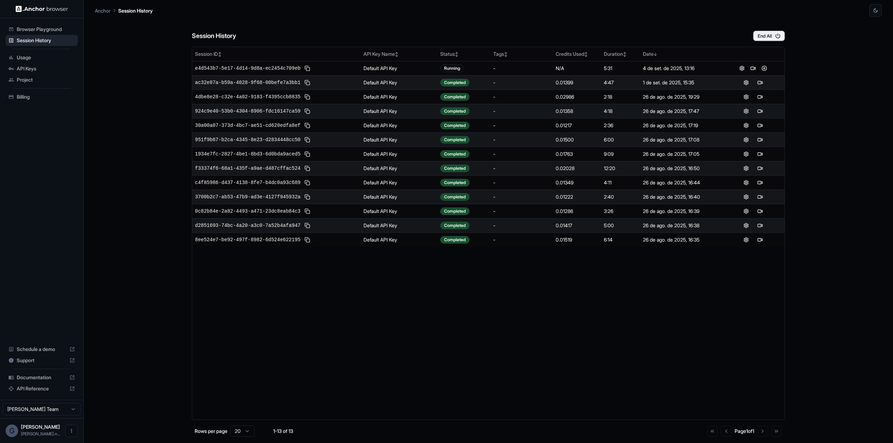 Image resolution: width=893 pixels, height=443 pixels. What do you see at coordinates (681, 83) in the screenshot?
I see `div: 1 de set. de 2025, 15:35` at bounding box center [681, 83].